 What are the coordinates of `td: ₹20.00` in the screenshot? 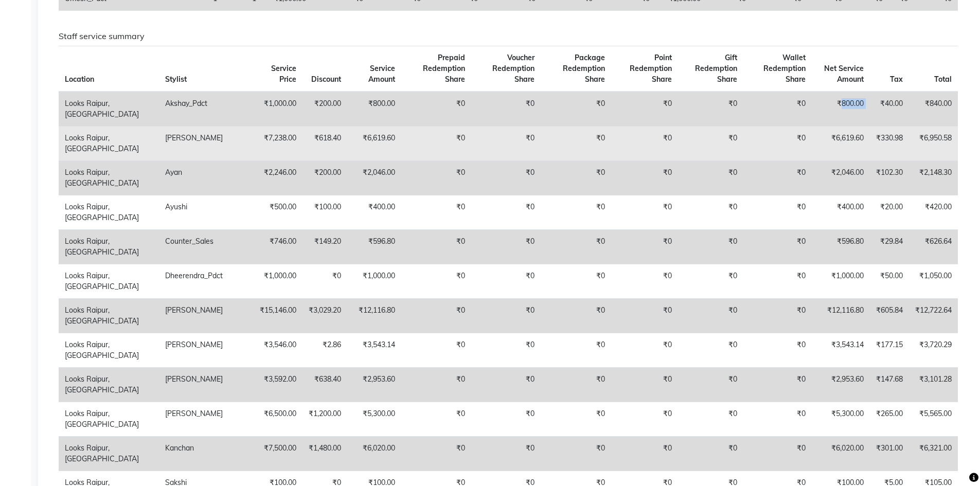 It's located at (889, 212).